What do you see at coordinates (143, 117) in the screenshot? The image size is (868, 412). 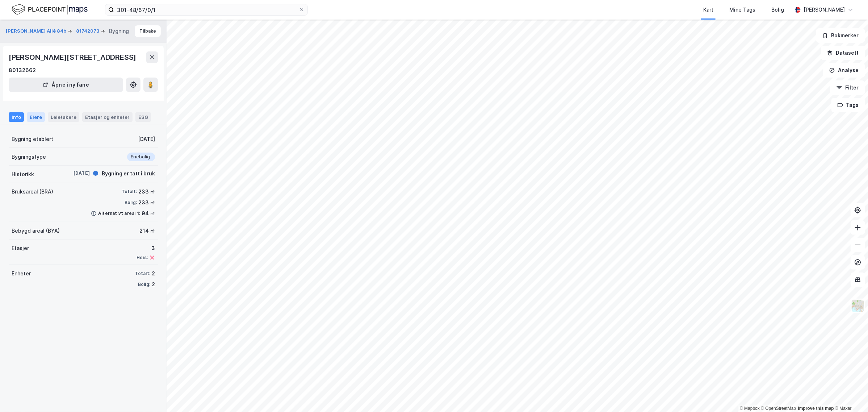 I see `div: ESG` at bounding box center [143, 117].